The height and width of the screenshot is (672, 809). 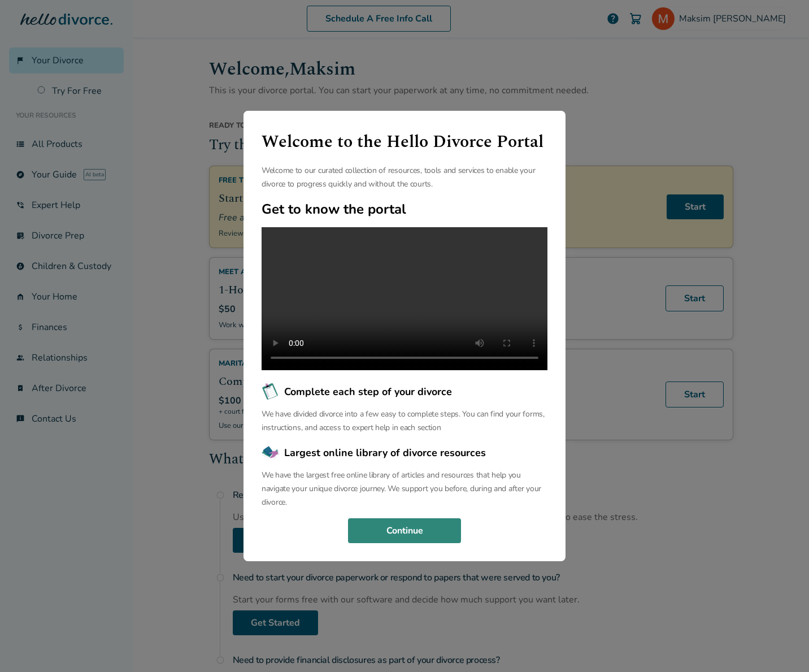 I want to click on span: Complete each step of your divorce, so click(x=368, y=392).